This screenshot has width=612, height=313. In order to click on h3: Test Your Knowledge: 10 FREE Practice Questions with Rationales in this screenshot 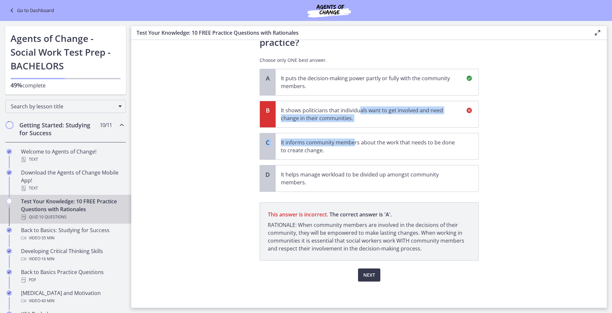, I will do `click(359, 33)`.